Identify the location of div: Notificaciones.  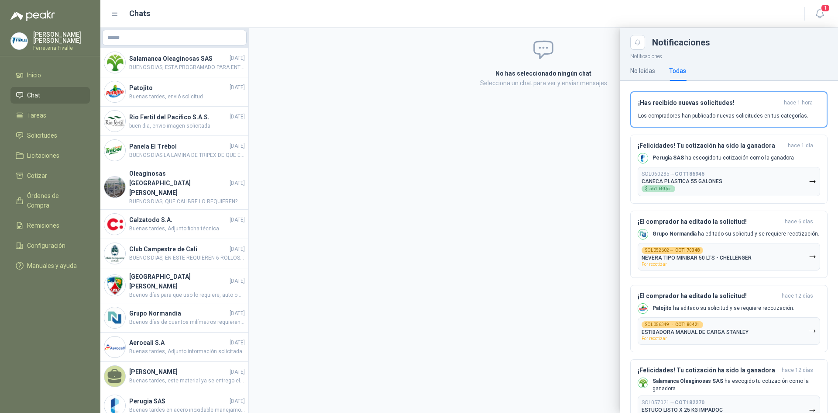
(740, 42).